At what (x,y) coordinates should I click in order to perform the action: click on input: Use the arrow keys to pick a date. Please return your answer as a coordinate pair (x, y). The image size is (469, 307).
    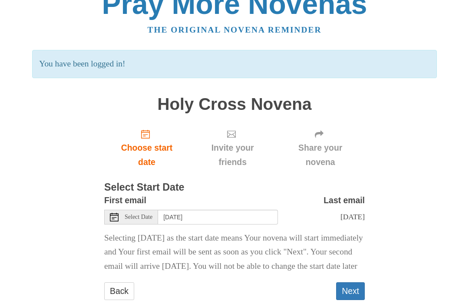
    Looking at the image, I should click on (218, 217).